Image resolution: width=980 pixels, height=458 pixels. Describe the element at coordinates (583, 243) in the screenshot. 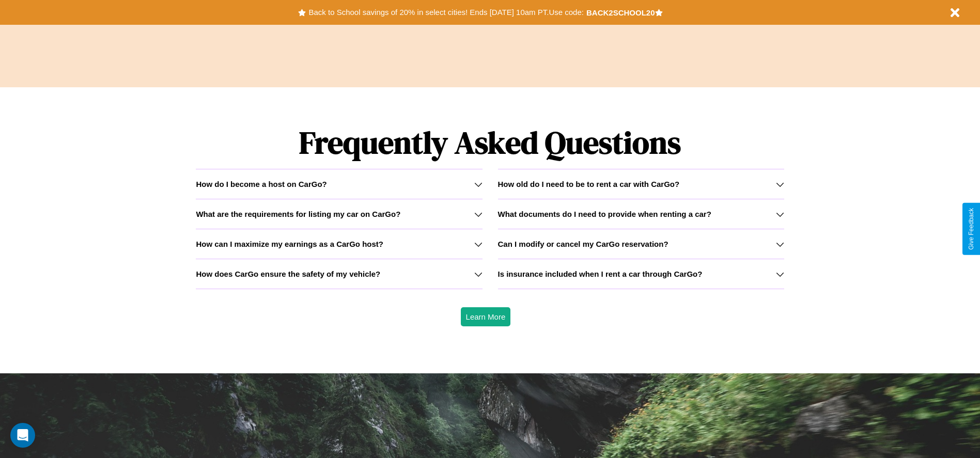

I see `h3: Can I modify or cancel my CarGo reservation?` at that location.